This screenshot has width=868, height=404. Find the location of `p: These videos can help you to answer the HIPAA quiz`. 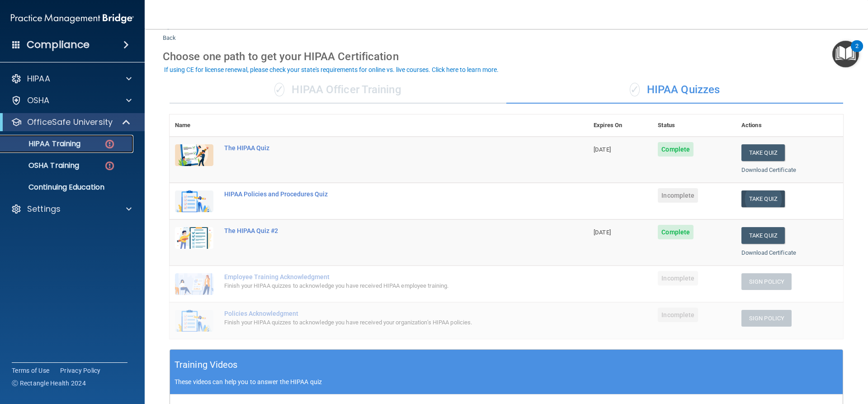

p: These videos can help you to answer the HIPAA quiz is located at coordinates (506, 382).